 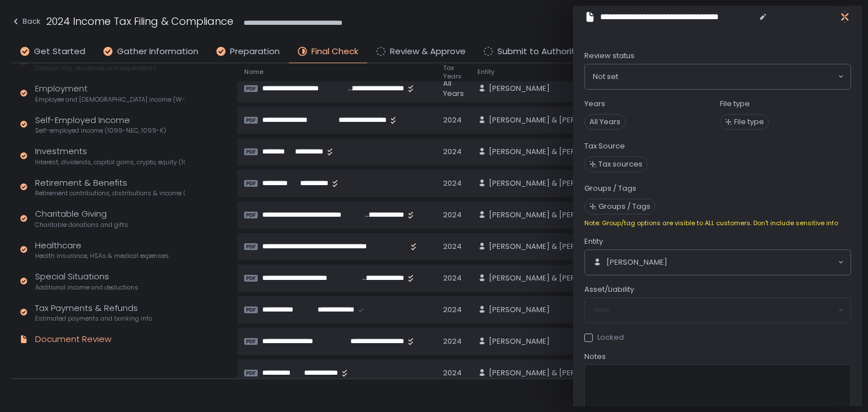 I want to click on span: All Years, so click(x=605, y=122).